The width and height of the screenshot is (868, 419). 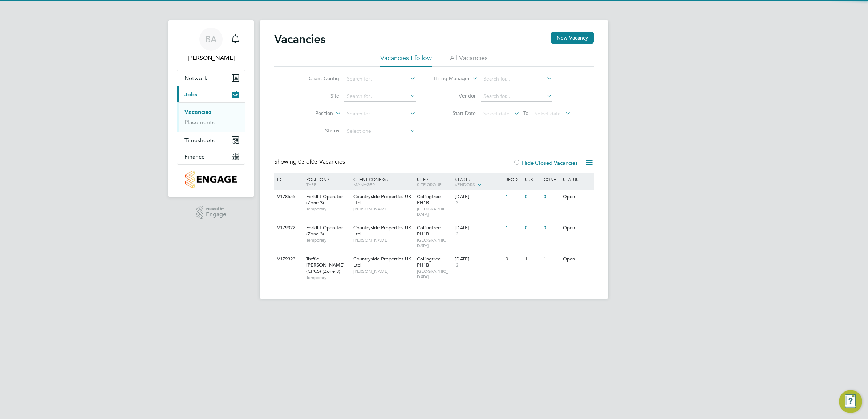 What do you see at coordinates (434, 182) in the screenshot?
I see `div: Site /` at bounding box center [434, 182].